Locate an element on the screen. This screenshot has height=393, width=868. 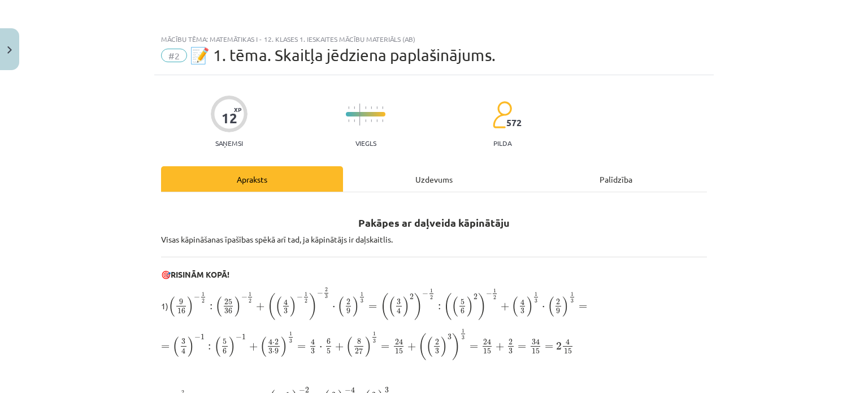
img: students-c634bb4e5e11cddfef0936a35e636f08e4e9abd3cc4e673bd6f9a4125e45ecb1.svg is located at coordinates (502, 115).